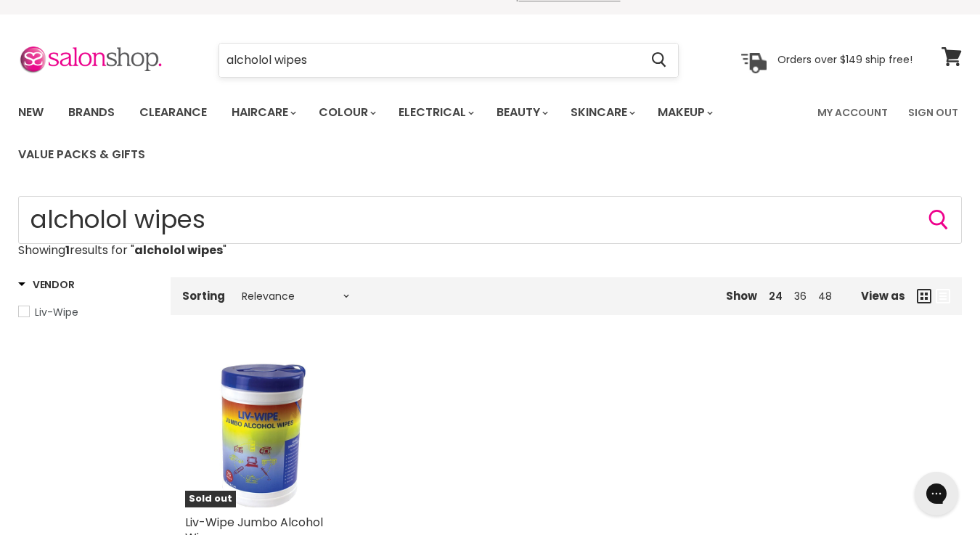 Image resolution: width=980 pixels, height=535 pixels. What do you see at coordinates (346, 113) in the screenshot?
I see `a: Colour` at bounding box center [346, 113].